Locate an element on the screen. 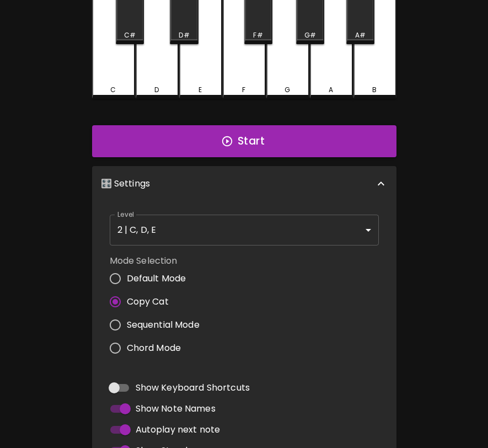 The height and width of the screenshot is (448, 488). span: Chord Mode is located at coordinates (154, 349).